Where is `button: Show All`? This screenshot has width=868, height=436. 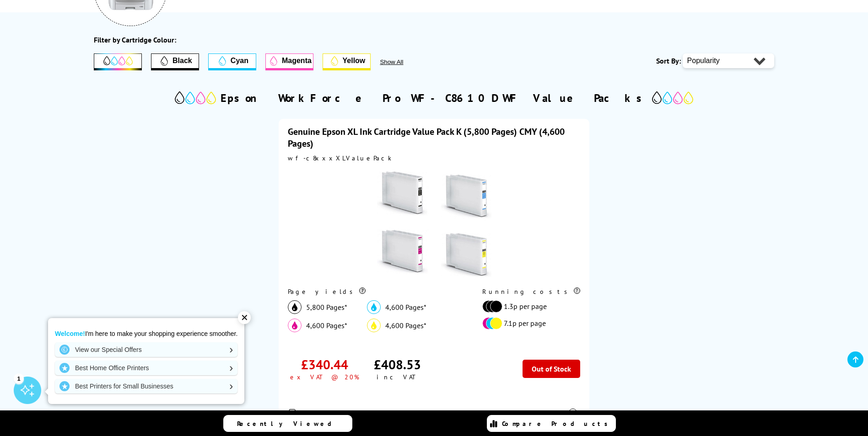
button: Show All is located at coordinates (403, 62).